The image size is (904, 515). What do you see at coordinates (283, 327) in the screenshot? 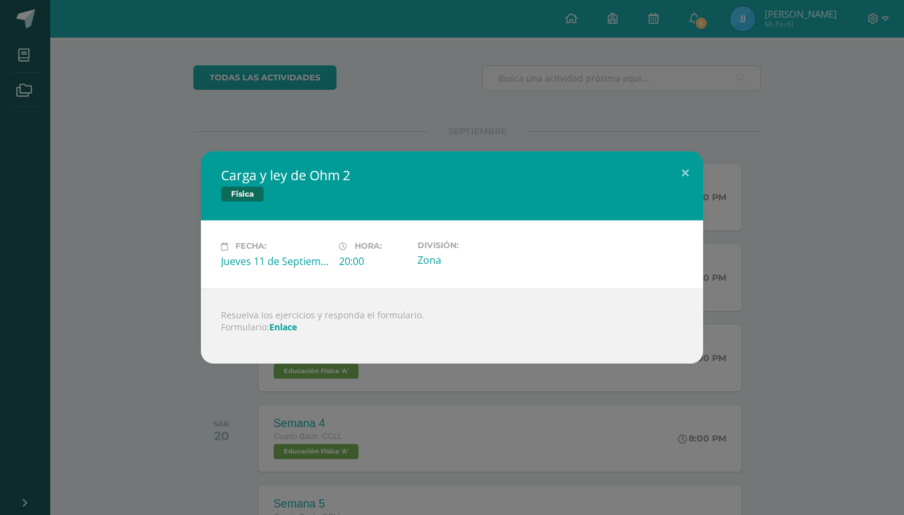
I see `a: Enlace` at bounding box center [283, 327].